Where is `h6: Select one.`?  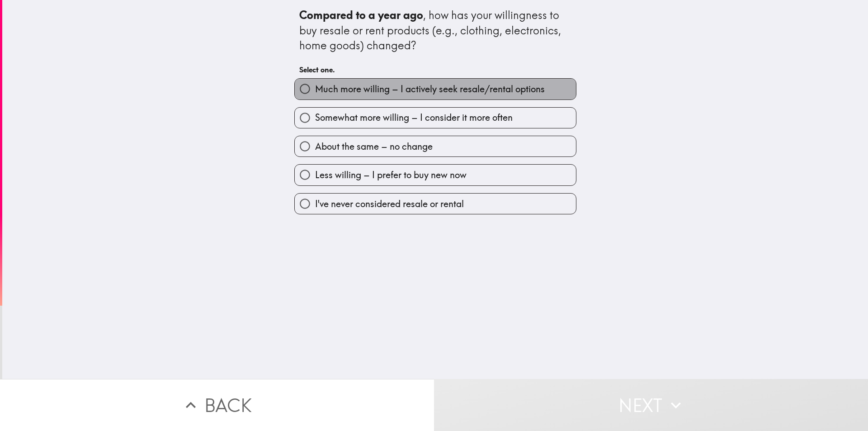 h6: Select one. is located at coordinates (435, 70).